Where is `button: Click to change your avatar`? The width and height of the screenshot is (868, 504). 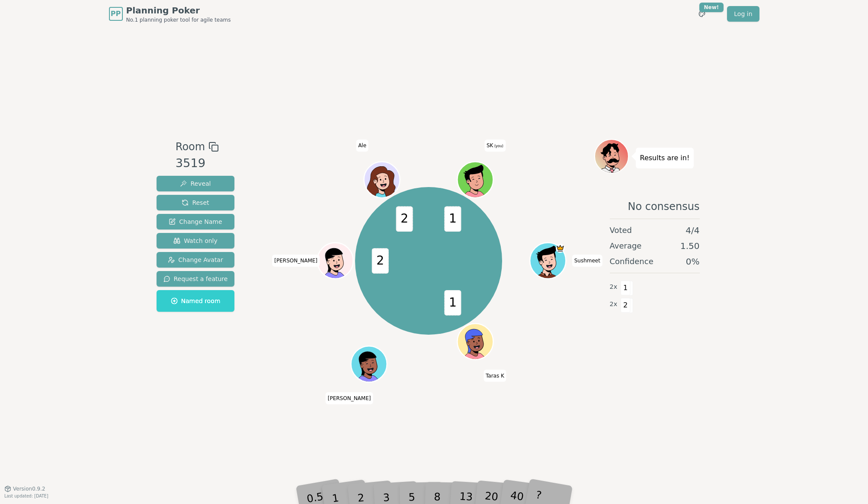
button: Click to change your avatar is located at coordinates (475, 179).